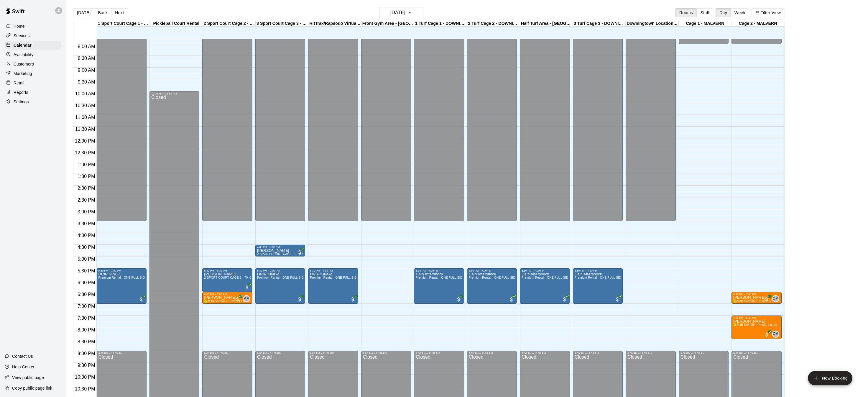 The height and width of the screenshot is (397, 868). What do you see at coordinates (33, 26) in the screenshot?
I see `a: Home` at bounding box center [33, 26].